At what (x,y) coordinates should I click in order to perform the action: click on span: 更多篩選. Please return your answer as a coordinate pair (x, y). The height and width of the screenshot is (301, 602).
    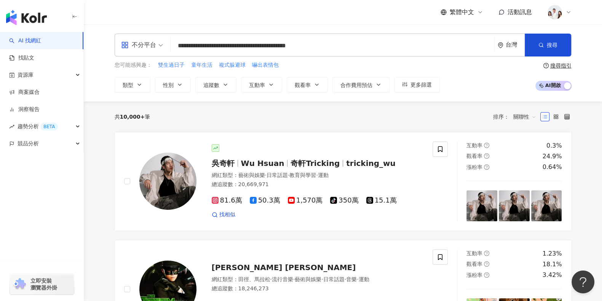
    Looking at the image, I should click on (421, 85).